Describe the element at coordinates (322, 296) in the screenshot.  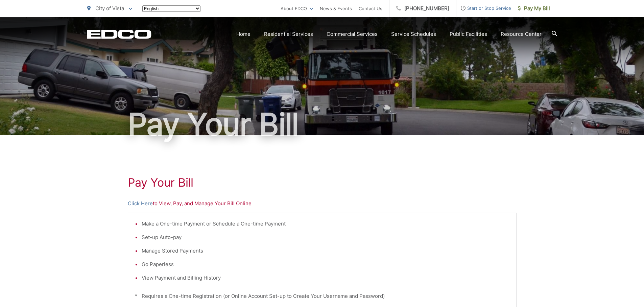
I see `p: * Requires a One-time Registration (or Online Account Set-up to Create Your Username and Password)` at that location.